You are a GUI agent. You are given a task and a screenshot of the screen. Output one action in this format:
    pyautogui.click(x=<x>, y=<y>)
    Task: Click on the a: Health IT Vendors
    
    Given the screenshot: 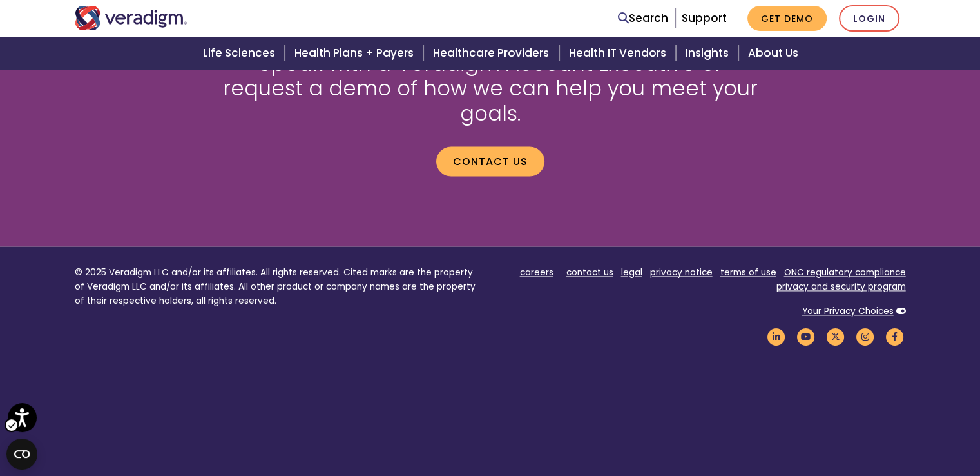 What is the action you would take?
    pyautogui.click(x=619, y=53)
    